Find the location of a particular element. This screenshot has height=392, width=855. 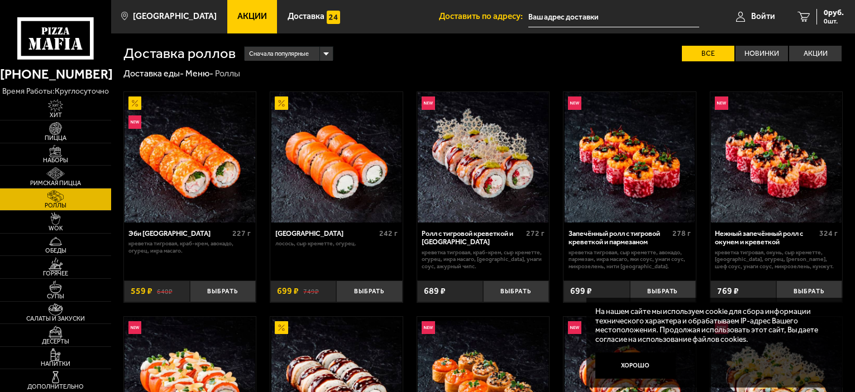

span: Акции is located at coordinates (252, 16).